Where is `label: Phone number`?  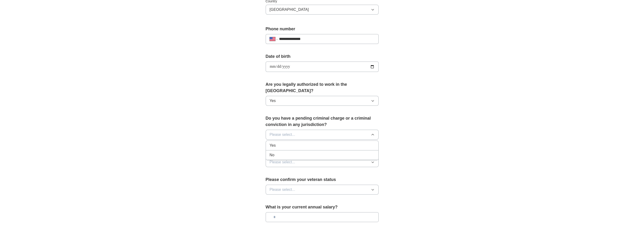
label: Phone number is located at coordinates (322, 29).